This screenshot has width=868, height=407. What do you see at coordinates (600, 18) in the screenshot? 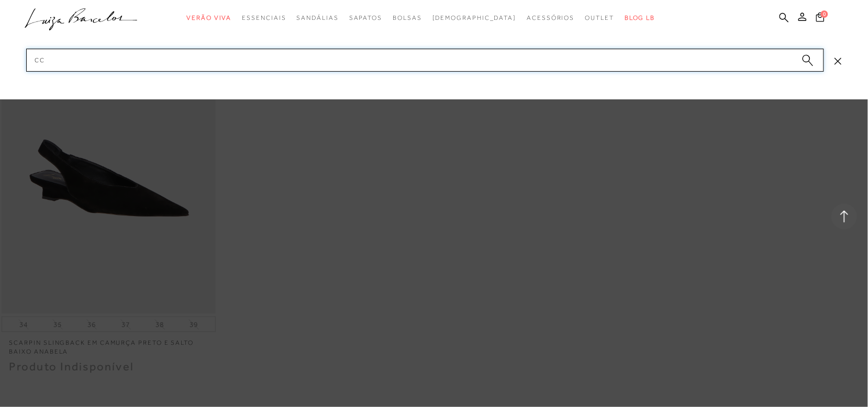
I see `span: Outlet` at bounding box center [600, 18].